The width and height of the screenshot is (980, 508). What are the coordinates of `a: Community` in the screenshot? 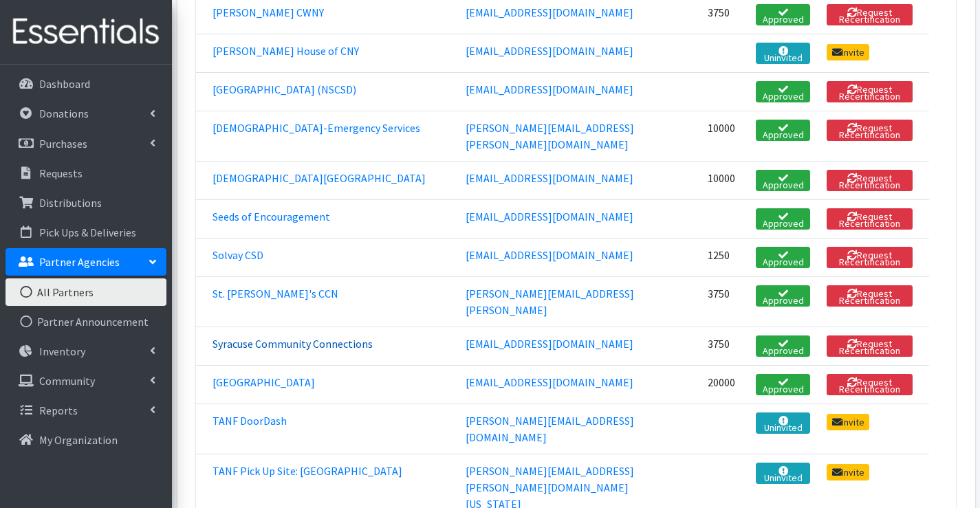 It's located at (86, 381).